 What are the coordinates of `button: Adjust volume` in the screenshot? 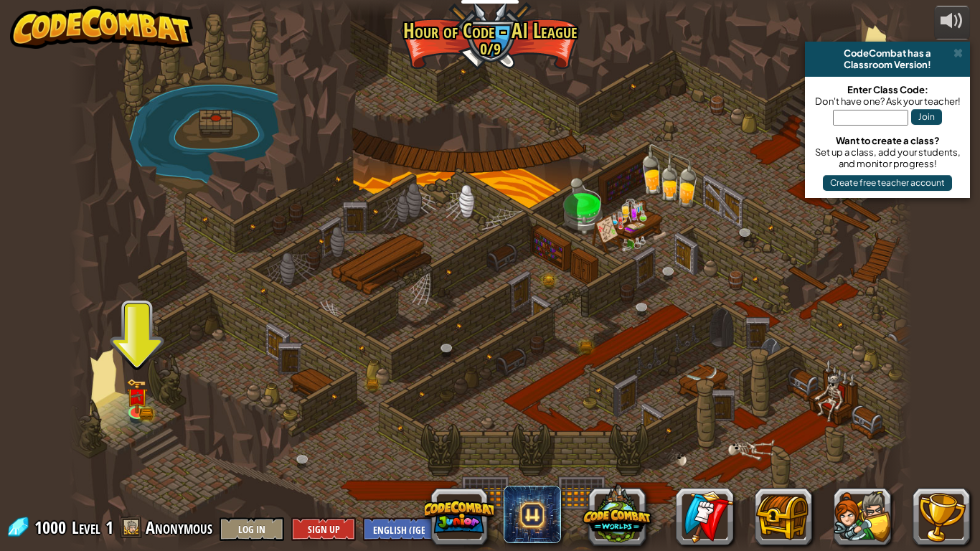 It's located at (952, 22).